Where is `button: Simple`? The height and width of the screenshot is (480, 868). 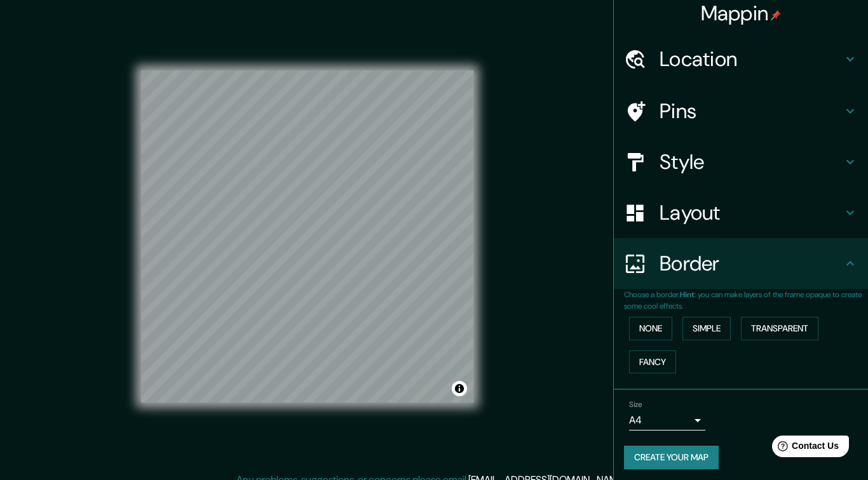 button: Simple is located at coordinates (706, 328).